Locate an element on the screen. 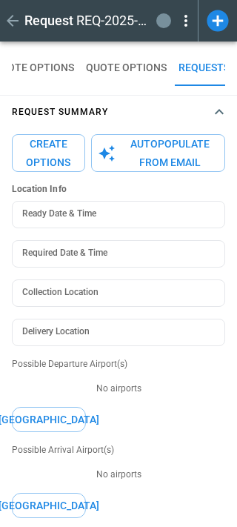  button: Autopopulate from Email is located at coordinates (158, 153).